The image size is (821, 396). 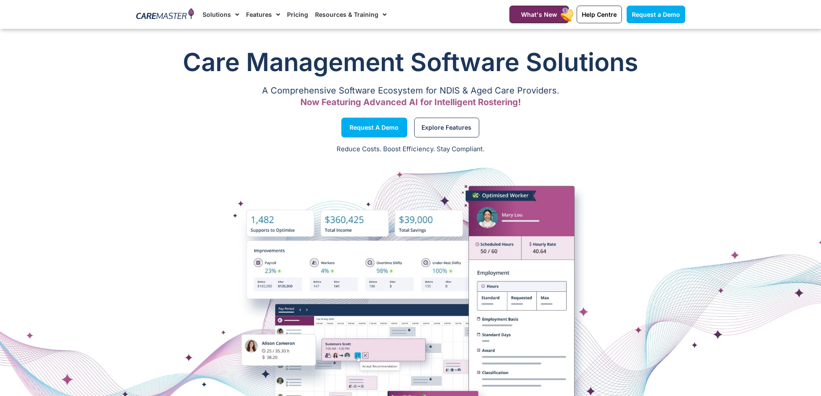 What do you see at coordinates (599, 14) in the screenshot?
I see `span: Help Centre` at bounding box center [599, 14].